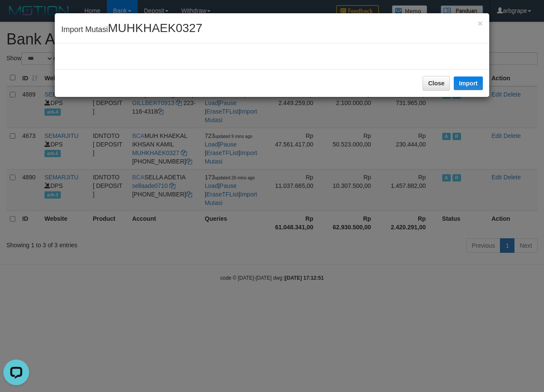 The image size is (544, 392). What do you see at coordinates (16, 16) in the screenshot?
I see `button: Open LiveChat chat widget` at bounding box center [16, 16].